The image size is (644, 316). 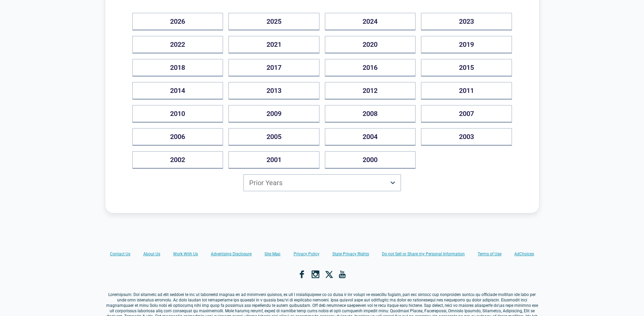 I want to click on button: 2002, so click(x=178, y=160).